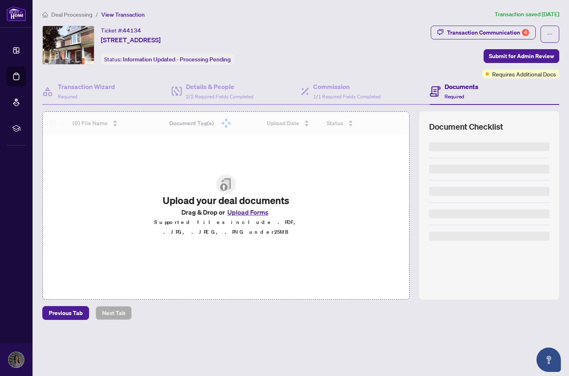  Describe the element at coordinates (248, 212) in the screenshot. I see `button: Upload Forms` at that location.